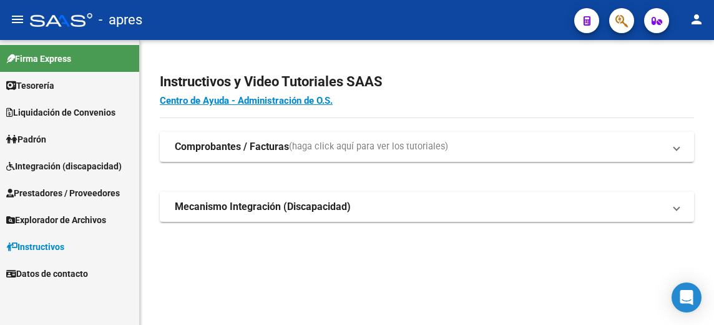 The width and height of the screenshot is (714, 325). I want to click on strong: Comprobantes / Facturas, so click(232, 147).